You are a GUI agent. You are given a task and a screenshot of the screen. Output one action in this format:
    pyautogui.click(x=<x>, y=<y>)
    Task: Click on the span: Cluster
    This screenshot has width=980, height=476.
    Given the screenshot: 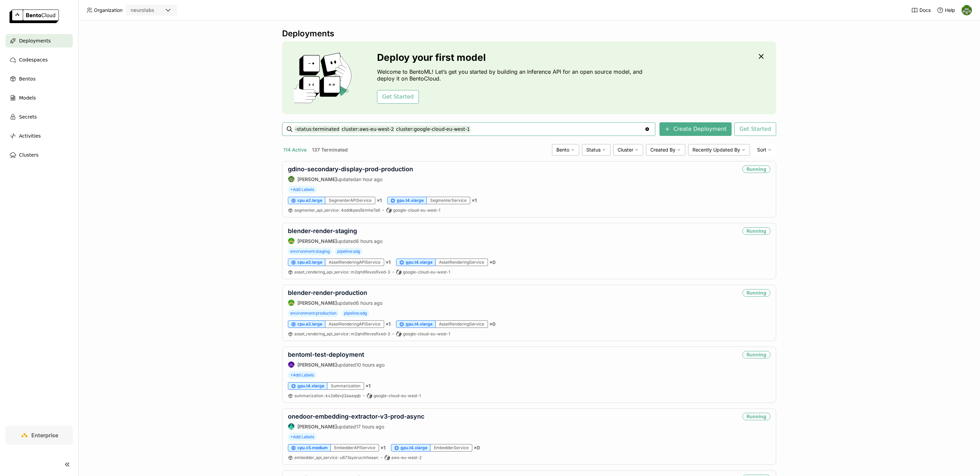 What is the action you would take?
    pyautogui.click(x=625, y=150)
    